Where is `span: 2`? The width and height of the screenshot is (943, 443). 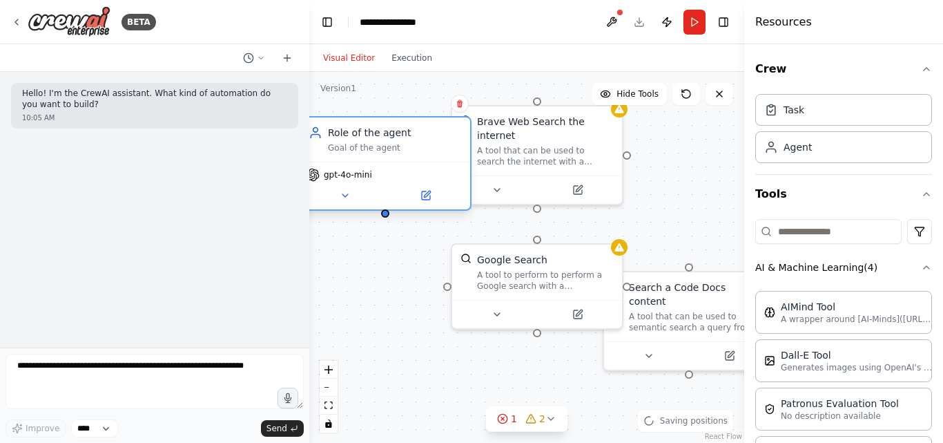 span: 2 is located at coordinates (542, 419).